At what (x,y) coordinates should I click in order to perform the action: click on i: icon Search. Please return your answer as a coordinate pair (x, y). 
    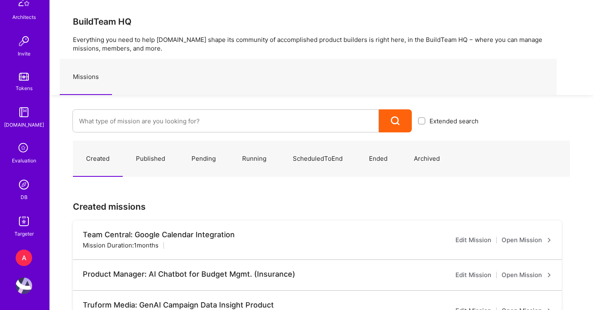
    Looking at the image, I should click on (395, 121).